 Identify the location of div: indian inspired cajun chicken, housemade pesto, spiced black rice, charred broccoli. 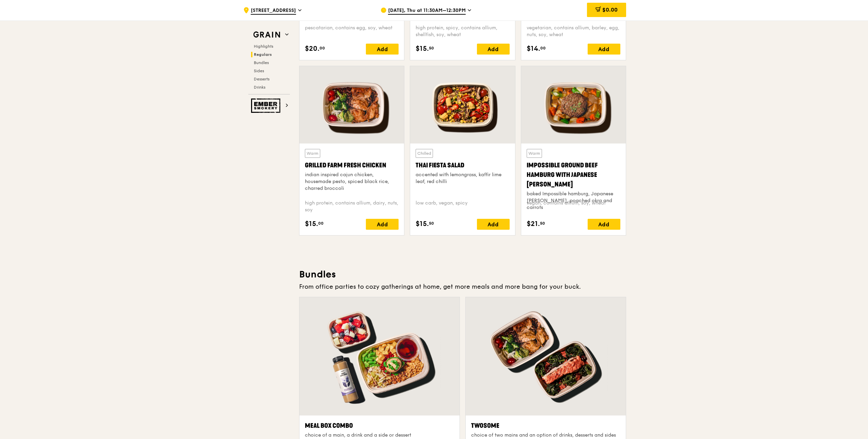
(351, 182).